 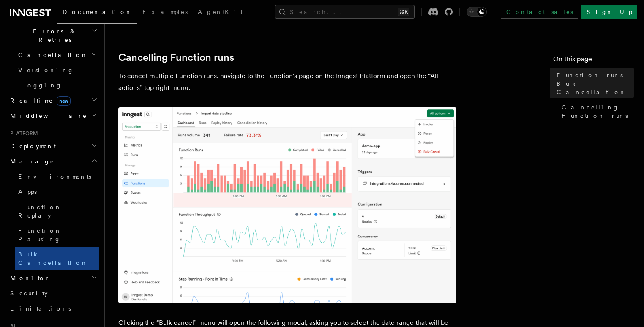 I want to click on span: Logging, so click(x=40, y=85).